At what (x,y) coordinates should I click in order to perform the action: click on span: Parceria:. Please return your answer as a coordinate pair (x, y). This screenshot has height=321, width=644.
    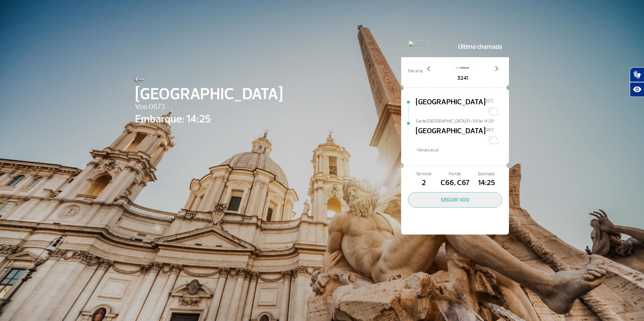
    Looking at the image, I should click on (415, 71).